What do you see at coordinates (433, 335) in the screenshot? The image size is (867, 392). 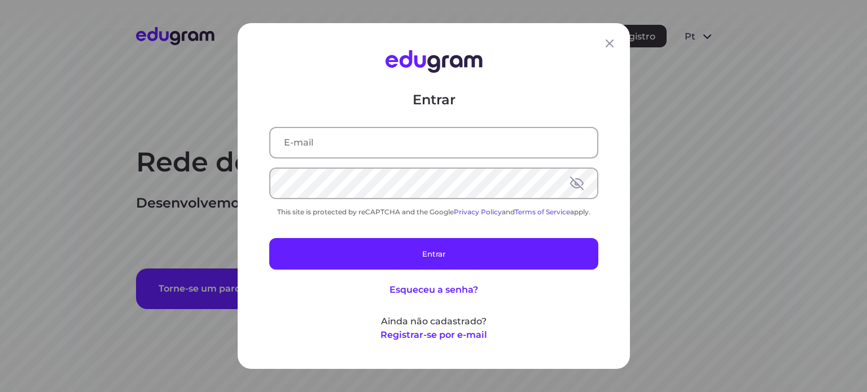 I see `button: Registrar-se por e-mail` at bounding box center [433, 335].